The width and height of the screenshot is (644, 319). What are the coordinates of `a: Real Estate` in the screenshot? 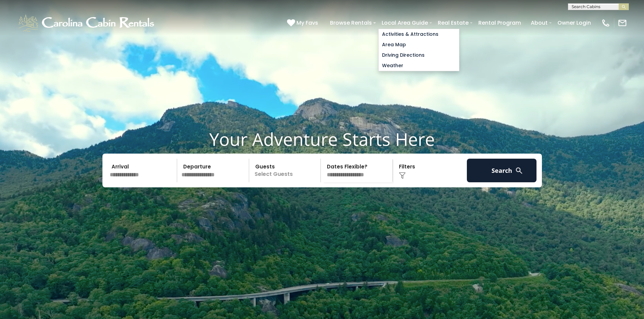 It's located at (453, 23).